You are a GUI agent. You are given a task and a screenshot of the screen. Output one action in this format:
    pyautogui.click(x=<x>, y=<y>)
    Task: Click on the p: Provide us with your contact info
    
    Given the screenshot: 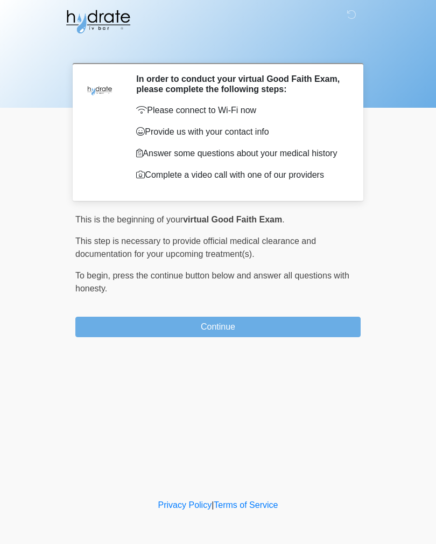 What is the action you would take?
    pyautogui.click(x=240, y=132)
    